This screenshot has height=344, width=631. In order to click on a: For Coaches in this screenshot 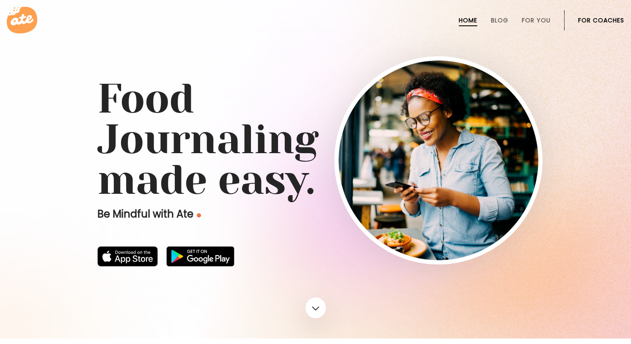, I will do `click(601, 20)`.